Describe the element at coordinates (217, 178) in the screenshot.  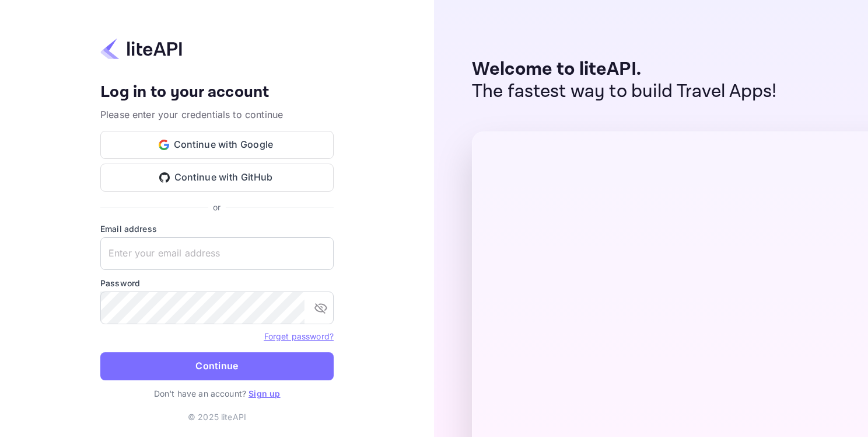
I see `button: Continue with GitHub` at that location.